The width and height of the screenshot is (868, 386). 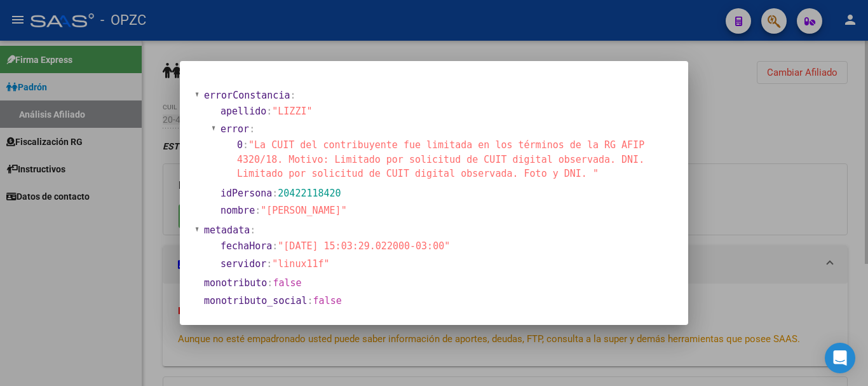 I want to click on span: errorConstancia, so click(x=247, y=96).